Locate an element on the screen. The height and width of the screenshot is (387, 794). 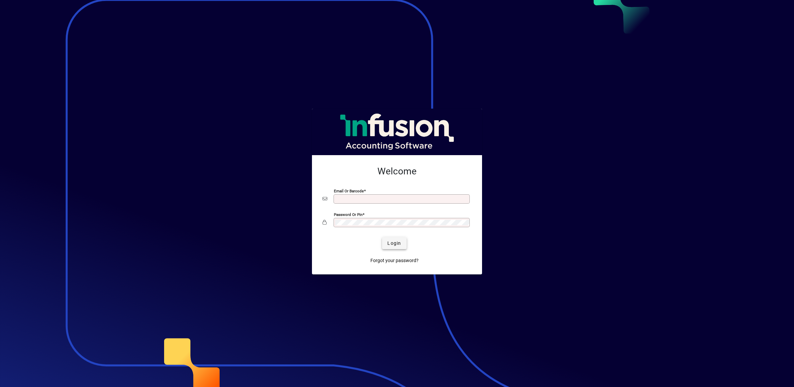
button: Login is located at coordinates (394, 243).